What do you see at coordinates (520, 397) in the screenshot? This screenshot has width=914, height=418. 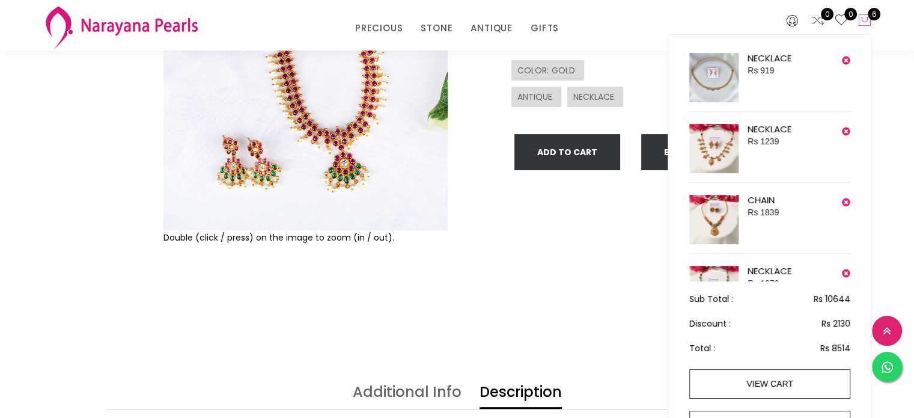 I see `a: Description` at bounding box center [520, 397].